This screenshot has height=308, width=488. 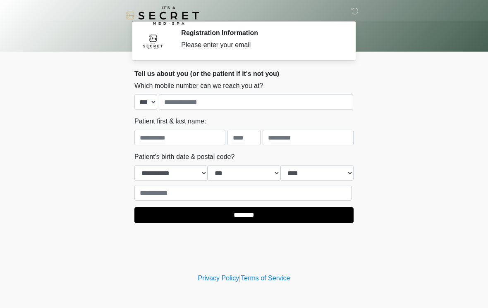 What do you see at coordinates (198, 86) in the screenshot?
I see `label: Which mobile number can we reach you at?` at bounding box center [198, 86].